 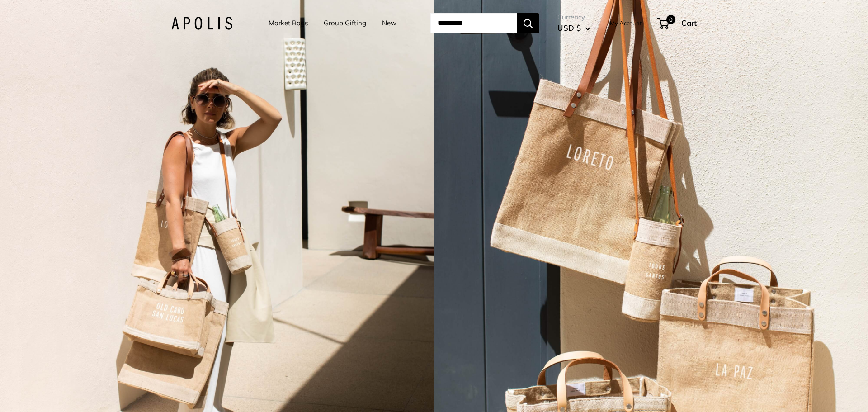 What do you see at coordinates (390, 23) in the screenshot?
I see `a: New` at bounding box center [390, 23].